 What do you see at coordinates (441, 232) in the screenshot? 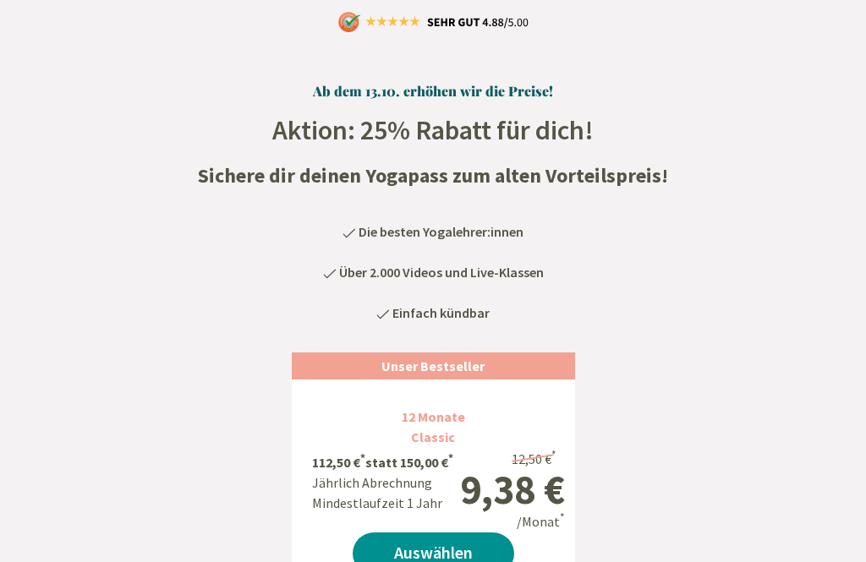
I see `span: Die besten Yogalehrer:innen` at bounding box center [441, 232].